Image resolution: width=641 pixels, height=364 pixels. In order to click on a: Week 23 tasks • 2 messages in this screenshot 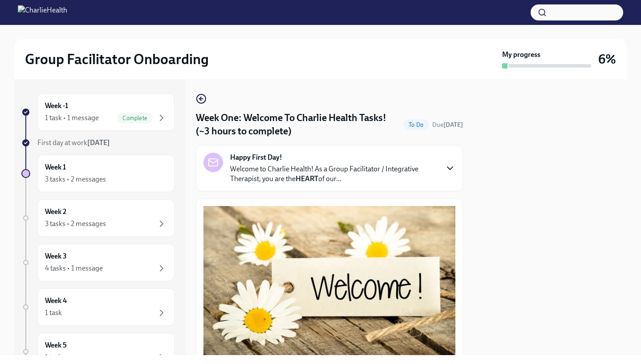, I will do `click(98, 218)`.